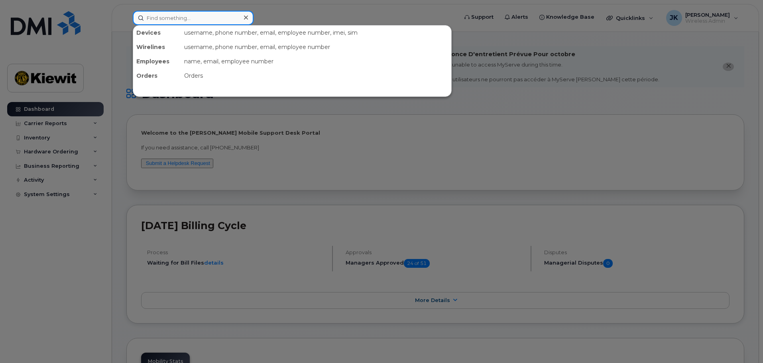 The height and width of the screenshot is (363, 763). What do you see at coordinates (316, 47) in the screenshot?
I see `div: username, phone number, email, employee number` at bounding box center [316, 47].